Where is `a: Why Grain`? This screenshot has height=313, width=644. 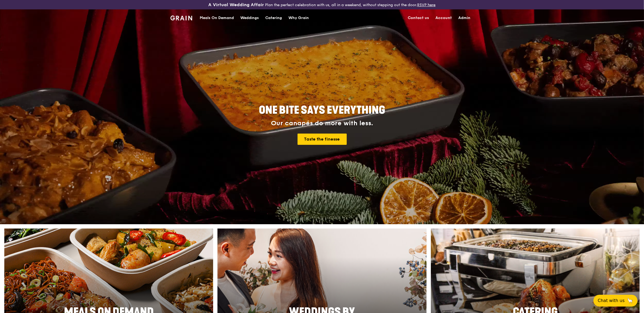
a: Why Grain is located at coordinates (299, 18).